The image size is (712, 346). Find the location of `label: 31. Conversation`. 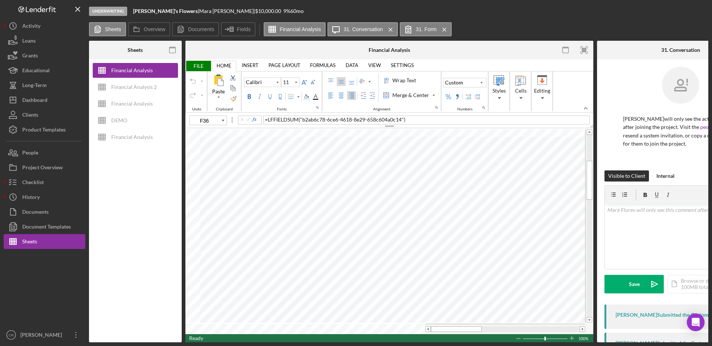

label: 31. Conversation is located at coordinates (363, 29).